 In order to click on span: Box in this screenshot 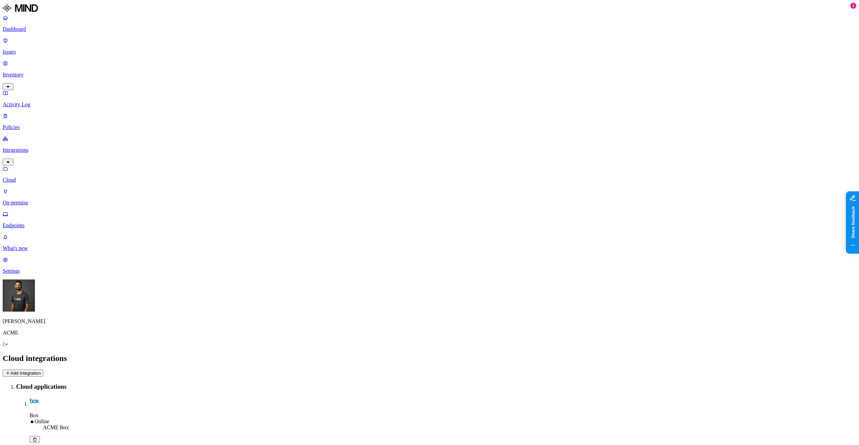, I will do `click(34, 416)`.